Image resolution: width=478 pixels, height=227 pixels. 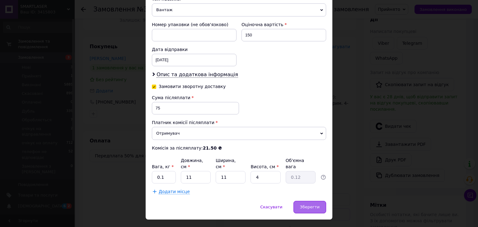 What do you see at coordinates (183, 123) in the screenshot?
I see `span: Платник комісії післяплати` at bounding box center [183, 123].